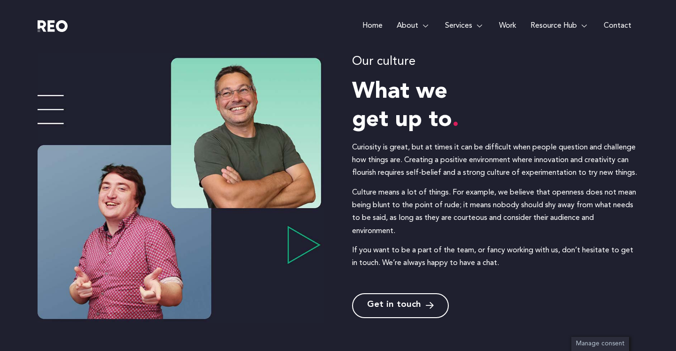 The image size is (676, 351). I want to click on p: If you want to be a part of the team, or fancy working with us, don’t hesitate to get in touch. W..., so click(496, 257).